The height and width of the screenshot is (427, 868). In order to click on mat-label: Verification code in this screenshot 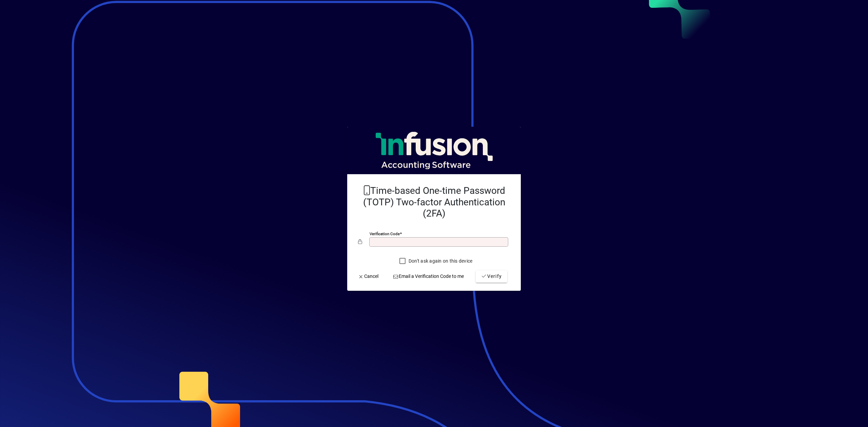, I will do `click(385, 234)`.